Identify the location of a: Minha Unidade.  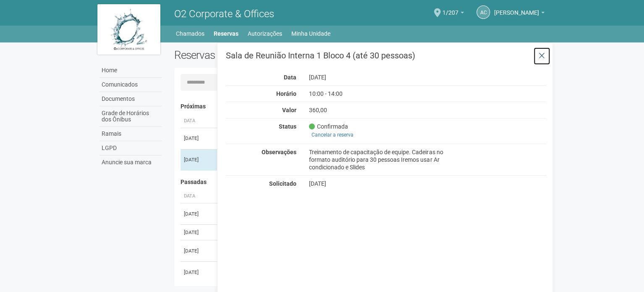
(311, 33).